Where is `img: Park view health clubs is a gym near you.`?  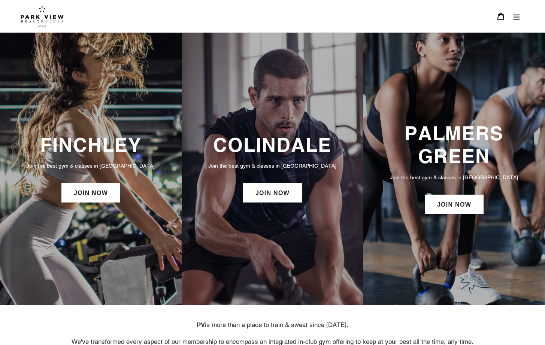 img: Park view health clubs is a gym near you. is located at coordinates (42, 16).